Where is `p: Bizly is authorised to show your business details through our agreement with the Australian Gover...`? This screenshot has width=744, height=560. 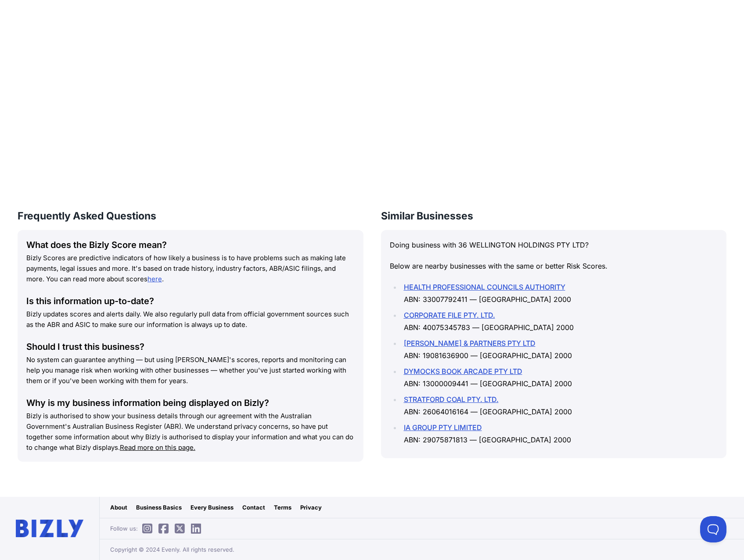 p: Bizly is authorised to show your business details through our agreement with the Australian Gover... is located at coordinates (190, 432).